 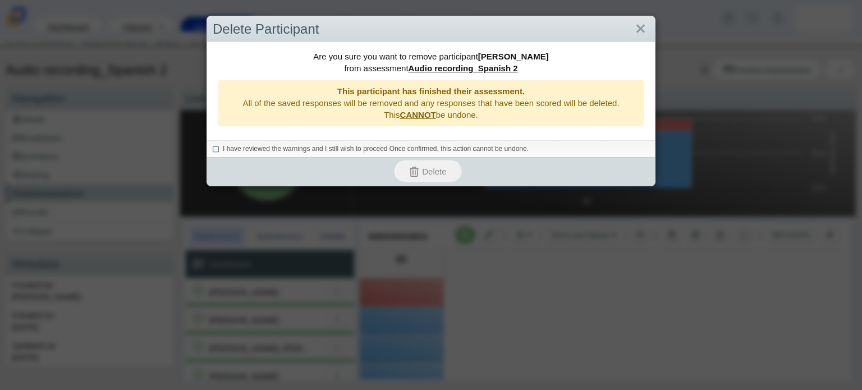 I want to click on span: Delete, so click(x=434, y=171).